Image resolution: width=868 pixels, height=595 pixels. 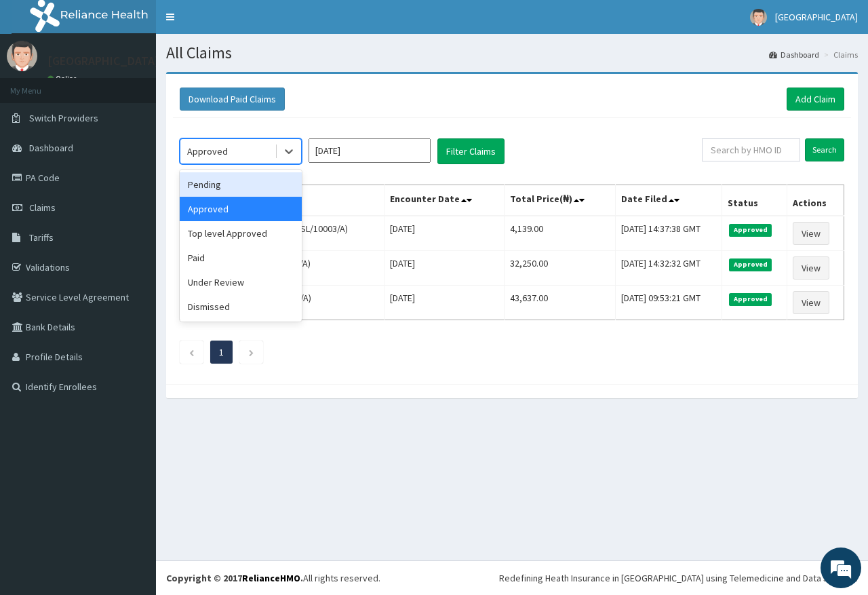 What do you see at coordinates (470, 152) in the screenshot?
I see `button: Filter Claims` at bounding box center [470, 152].